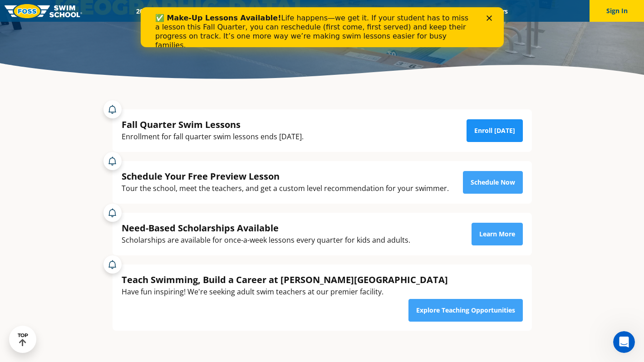 This screenshot has height=362, width=644. Describe the element at coordinates (497, 11) in the screenshot. I see `a: Careers` at that location.